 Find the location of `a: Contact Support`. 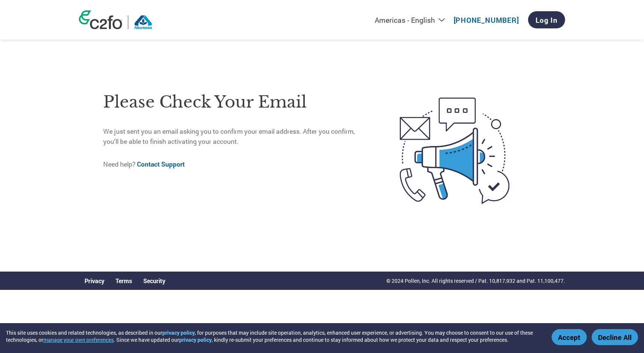

a: Contact Support is located at coordinates (161, 164).